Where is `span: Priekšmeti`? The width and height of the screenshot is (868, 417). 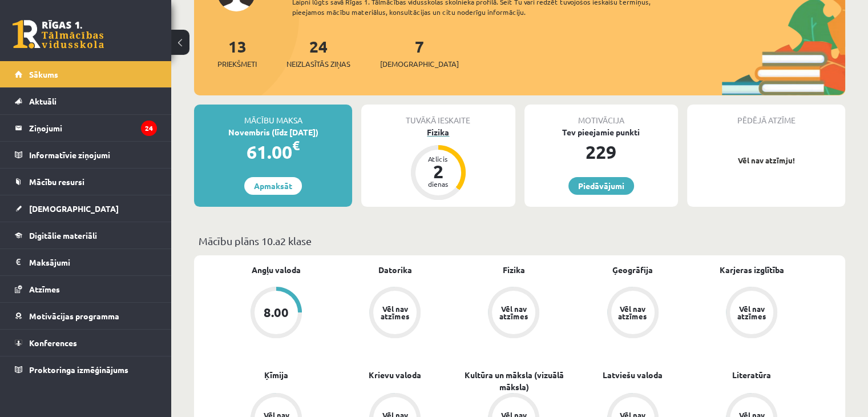 span: Priekšmeti is located at coordinates (237, 64).